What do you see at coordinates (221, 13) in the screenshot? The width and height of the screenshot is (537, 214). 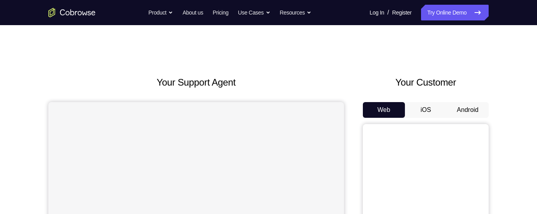 I see `a: Pricing` at bounding box center [221, 13].